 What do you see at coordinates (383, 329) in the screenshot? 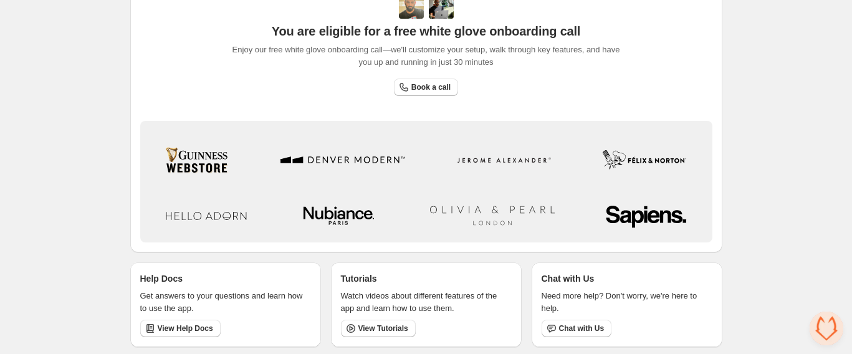
I see `span: View Tutorials` at bounding box center [383, 329].